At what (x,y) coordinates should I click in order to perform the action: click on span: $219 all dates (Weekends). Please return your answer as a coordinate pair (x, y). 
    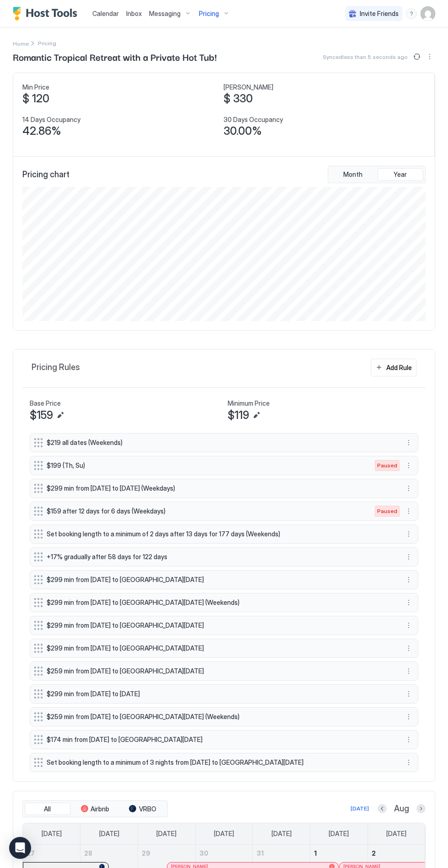
    Looking at the image, I should click on (221, 443).